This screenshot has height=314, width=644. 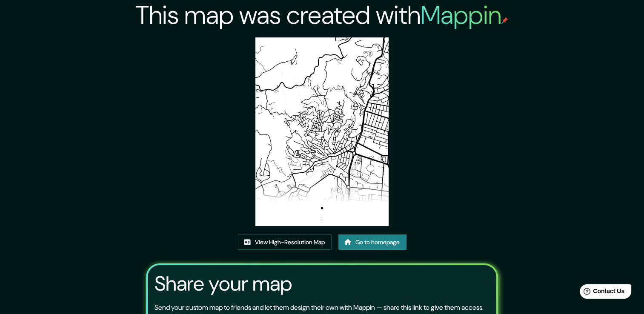 I want to click on a: Go to homepage, so click(x=372, y=242).